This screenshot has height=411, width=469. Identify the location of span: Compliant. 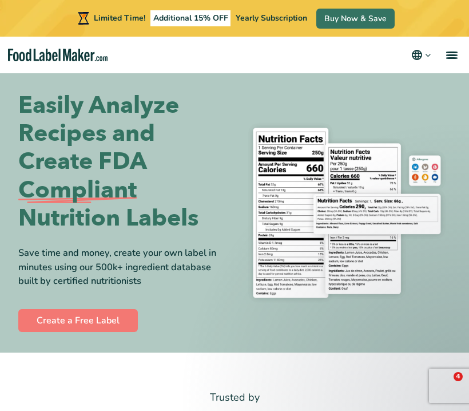
(77, 190).